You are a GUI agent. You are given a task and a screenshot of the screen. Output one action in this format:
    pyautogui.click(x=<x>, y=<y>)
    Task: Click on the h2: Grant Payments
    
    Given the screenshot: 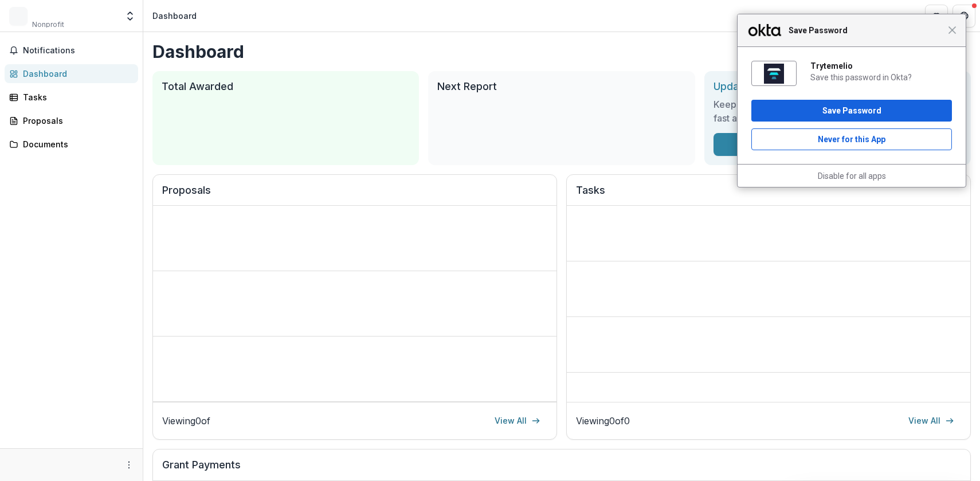 What is the action you would take?
    pyautogui.click(x=561, y=469)
    